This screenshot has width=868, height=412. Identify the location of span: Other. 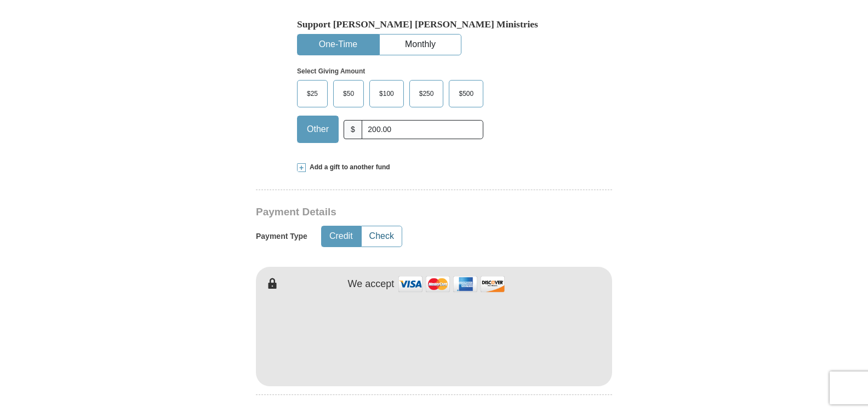
(318, 129).